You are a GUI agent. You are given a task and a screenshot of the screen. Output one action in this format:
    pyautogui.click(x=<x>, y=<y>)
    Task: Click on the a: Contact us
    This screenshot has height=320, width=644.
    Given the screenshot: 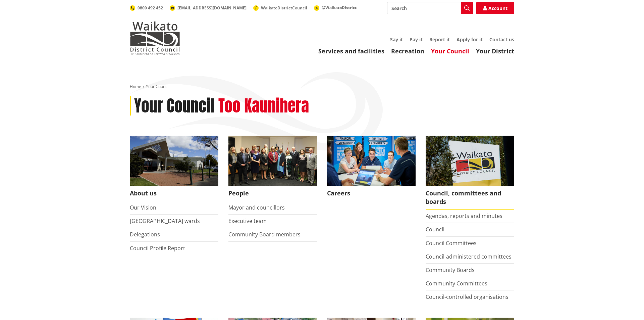 What is the action you would take?
    pyautogui.click(x=502, y=39)
    